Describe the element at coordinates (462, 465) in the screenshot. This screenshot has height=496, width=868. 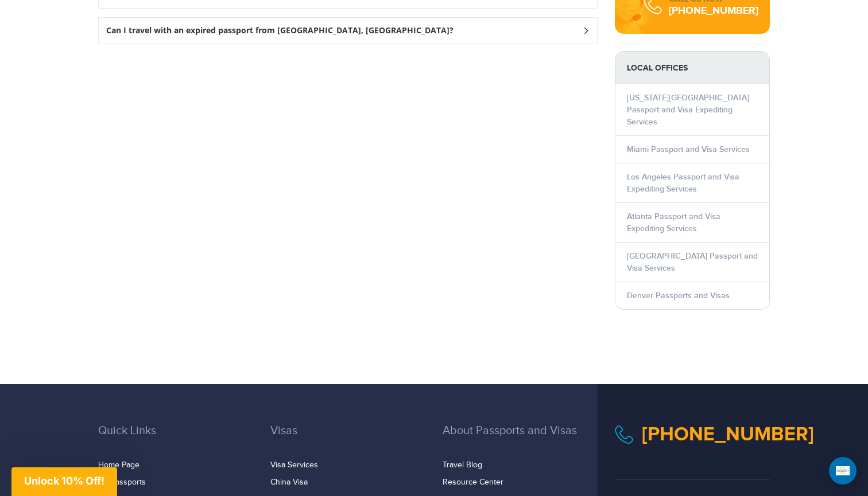
I see `a: Travel Blog` at that location.